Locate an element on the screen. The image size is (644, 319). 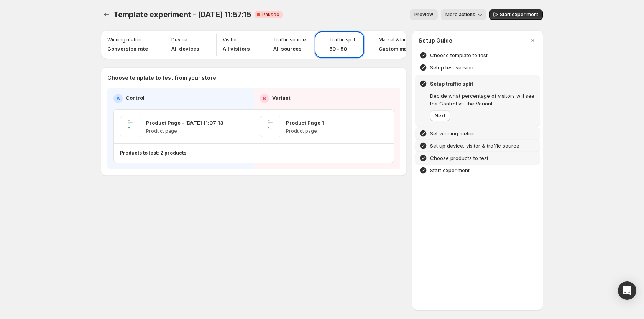
button: Next is located at coordinates (440, 116).